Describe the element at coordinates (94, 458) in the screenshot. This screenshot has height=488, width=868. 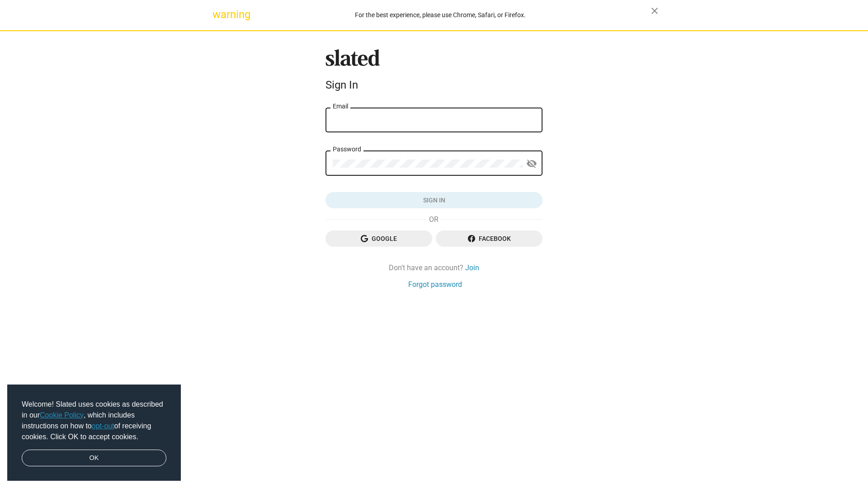
I see `a: dismiss cookie message` at that location.